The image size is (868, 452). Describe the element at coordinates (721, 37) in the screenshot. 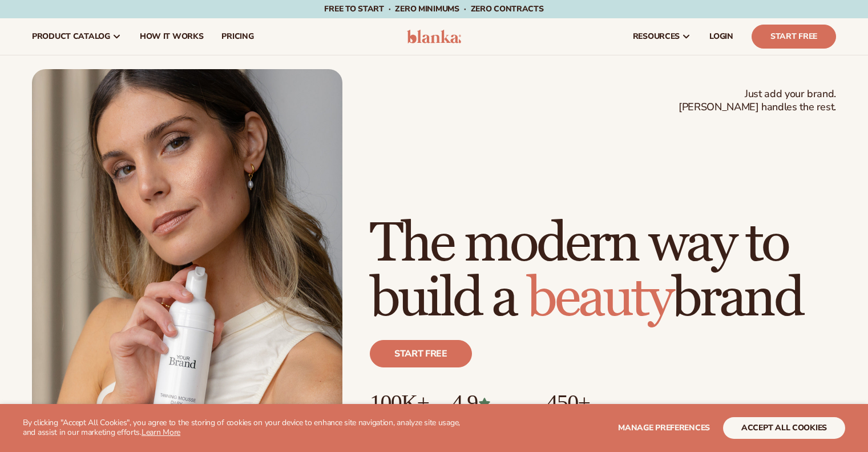

I see `span: LOGIN` at that location.